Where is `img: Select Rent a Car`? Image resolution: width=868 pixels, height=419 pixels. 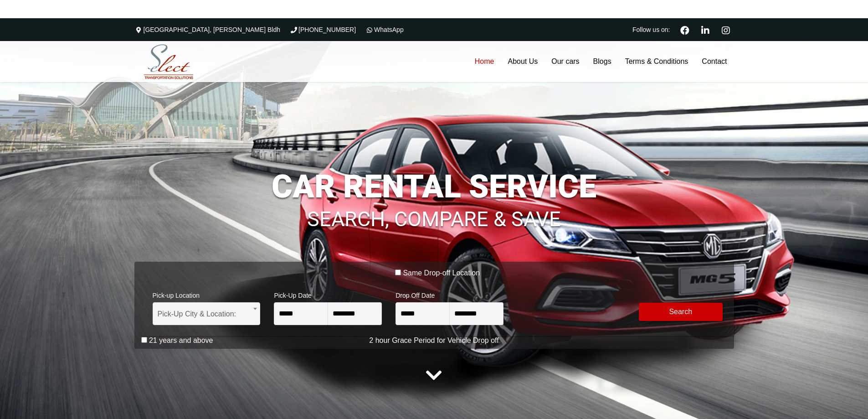
img: Select Rent a Car is located at coordinates (169, 62).